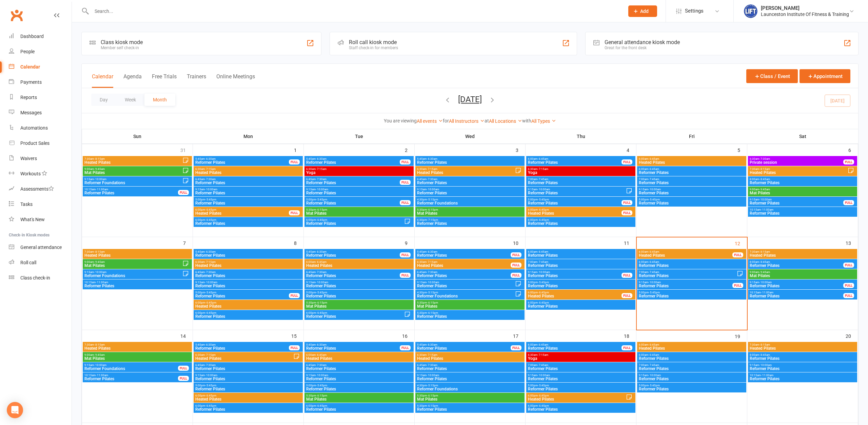 The image size is (868, 425). What do you see at coordinates (470, 136) in the screenshot?
I see `th: Wed` at bounding box center [470, 136].